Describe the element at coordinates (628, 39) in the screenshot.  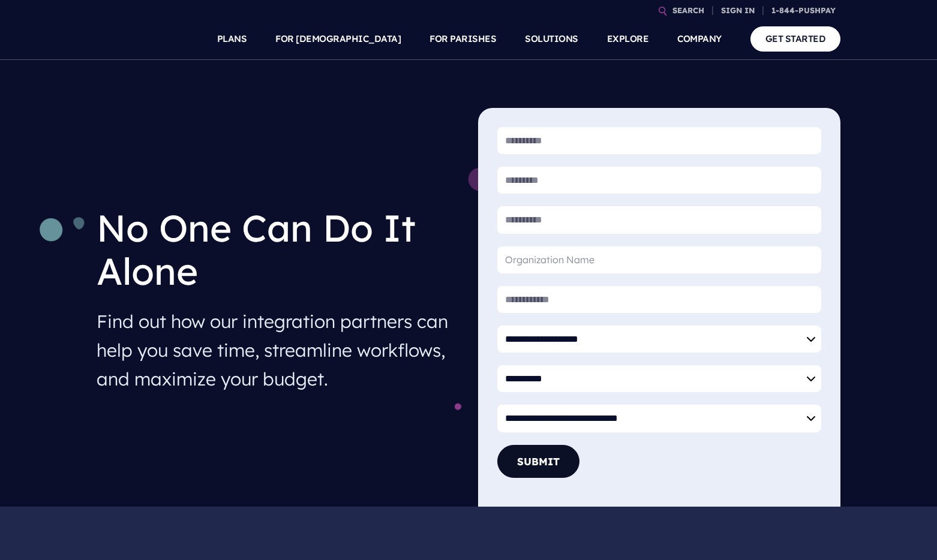
I see `a: EXPLORE` at that location.